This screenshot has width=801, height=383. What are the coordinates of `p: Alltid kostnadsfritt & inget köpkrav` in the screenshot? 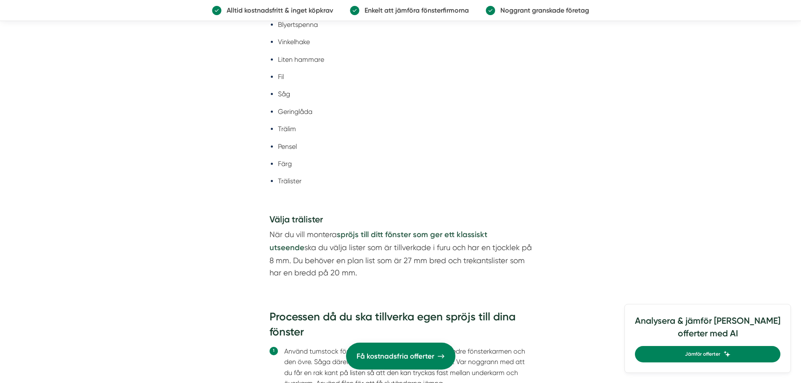 It's located at (277, 10).